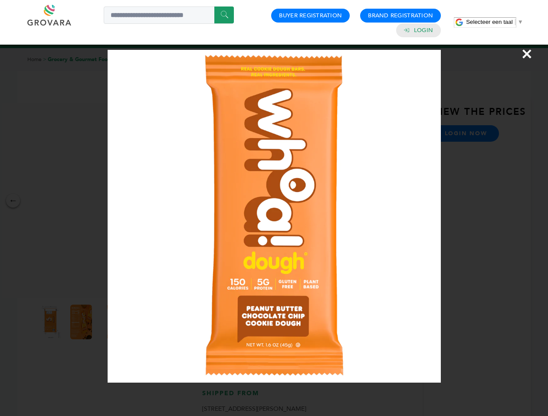 This screenshot has height=416, width=548. What do you see at coordinates (489, 22) in the screenshot?
I see `span: Selecteer een taal` at bounding box center [489, 22].